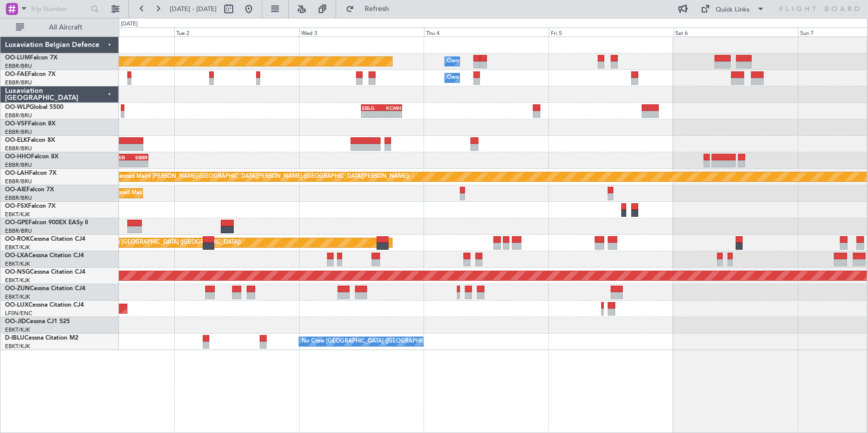  Describe the element at coordinates (44, 305) in the screenshot. I see `a: OO-LUXCessna Citation CJ4` at that location.